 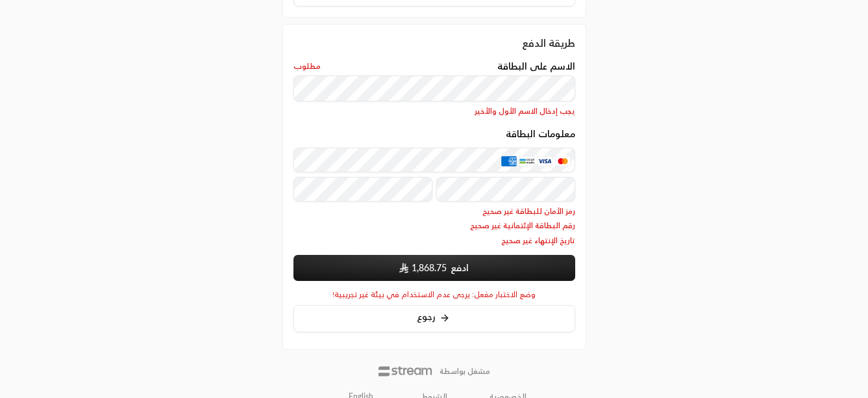 What do you see at coordinates (434, 211) in the screenshot?
I see `span: رمز الأمان للبطاقة غير صحيح` at bounding box center [434, 211].